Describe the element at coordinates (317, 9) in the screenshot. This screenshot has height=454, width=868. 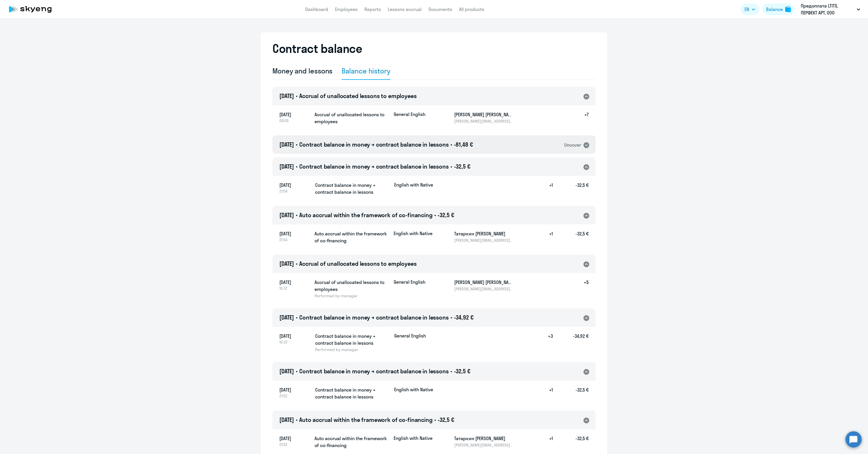
I see `a: Dashboard` at that location.